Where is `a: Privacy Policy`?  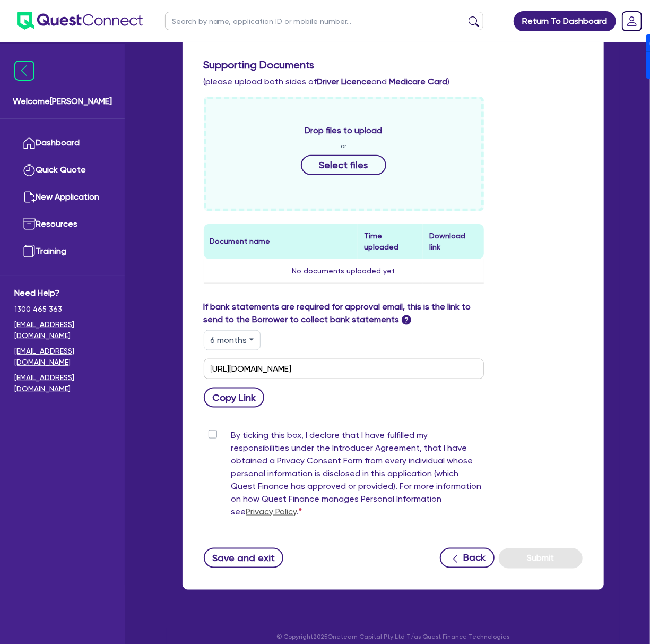 a: Privacy Policy is located at coordinates (272, 511).